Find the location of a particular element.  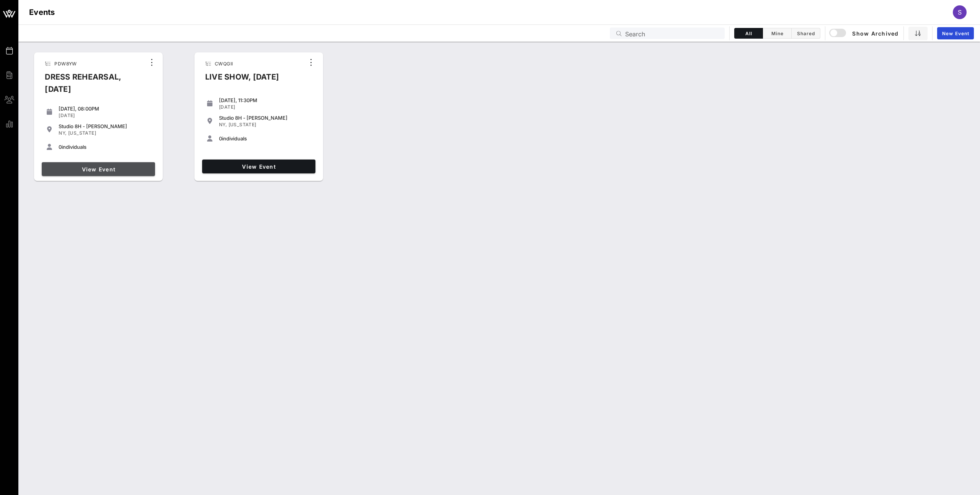

span: Shared is located at coordinates (806, 33).